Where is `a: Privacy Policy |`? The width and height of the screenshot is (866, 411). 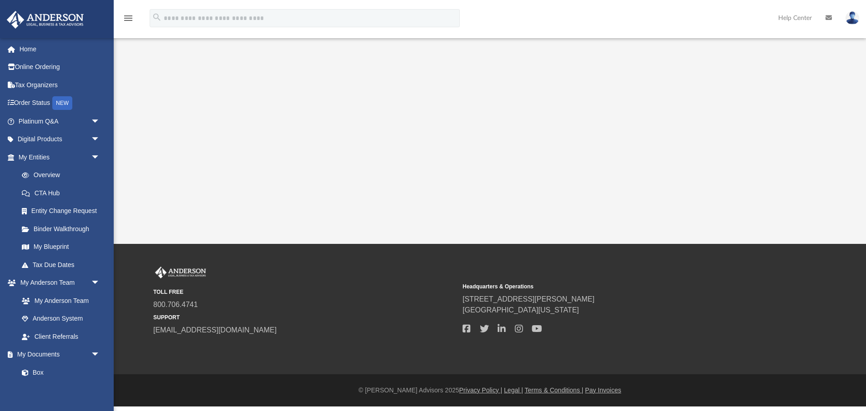
a: Privacy Policy | is located at coordinates (481, 391).